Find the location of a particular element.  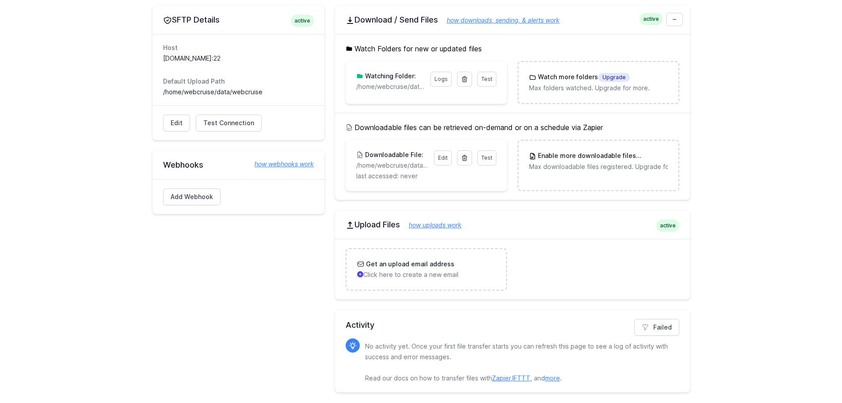

p: Click here to create a new email is located at coordinates (426, 274).